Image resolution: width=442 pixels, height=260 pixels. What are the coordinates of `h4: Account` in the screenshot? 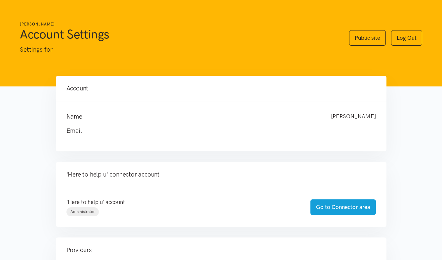 It's located at (221, 88).